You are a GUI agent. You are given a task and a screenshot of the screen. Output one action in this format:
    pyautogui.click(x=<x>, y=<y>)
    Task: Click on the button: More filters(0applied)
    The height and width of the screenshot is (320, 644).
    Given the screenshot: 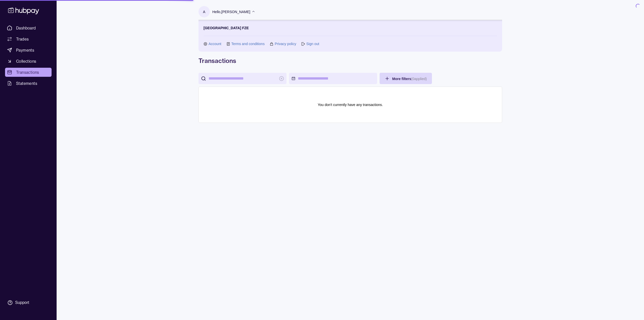 What is the action you would take?
    pyautogui.click(x=406, y=78)
    